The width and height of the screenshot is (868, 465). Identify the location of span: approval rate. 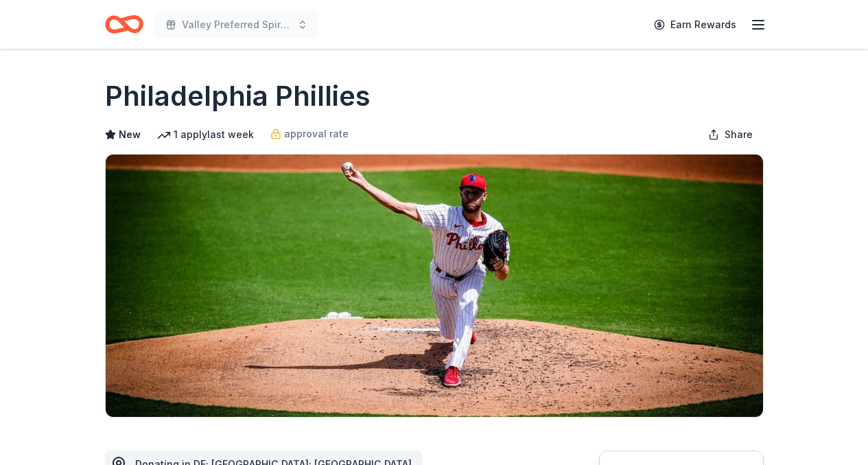
(317, 134).